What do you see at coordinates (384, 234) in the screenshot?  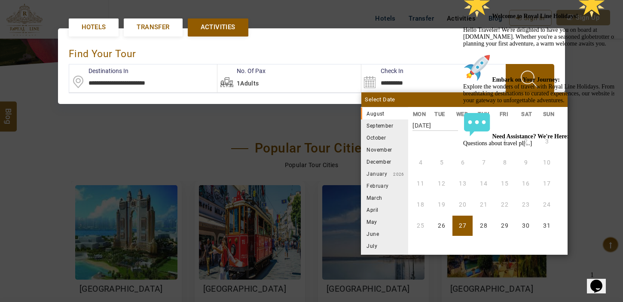 I see `li: June` at bounding box center [384, 234].